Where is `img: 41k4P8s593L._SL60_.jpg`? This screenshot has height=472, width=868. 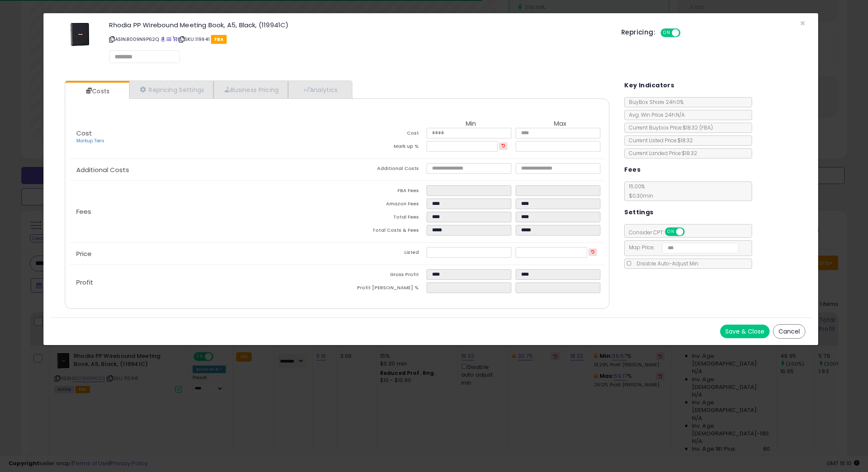 img: 41k4P8s593L._SL60_.jpg is located at coordinates (80, 35).